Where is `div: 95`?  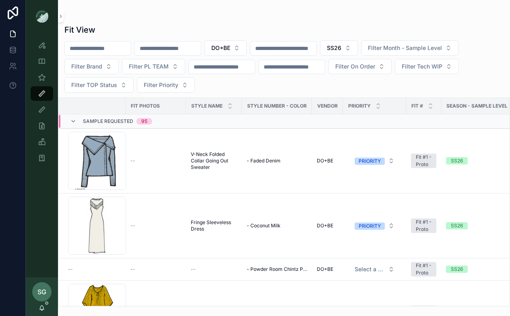 div: 95 is located at coordinates (144, 121).